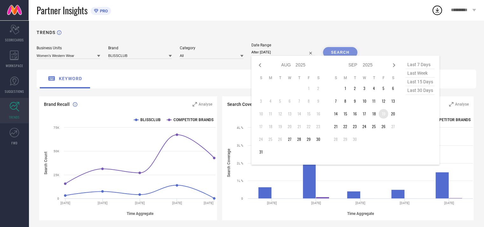 The width and height of the screenshot is (484, 227). What do you see at coordinates (280, 139) in the screenshot?
I see `td: Tue Aug 26 2025` at bounding box center [280, 139].